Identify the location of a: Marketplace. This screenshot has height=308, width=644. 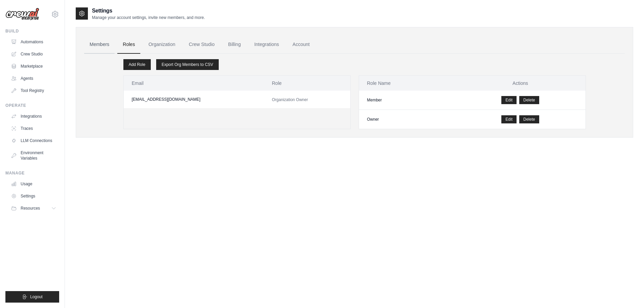
(33, 67).